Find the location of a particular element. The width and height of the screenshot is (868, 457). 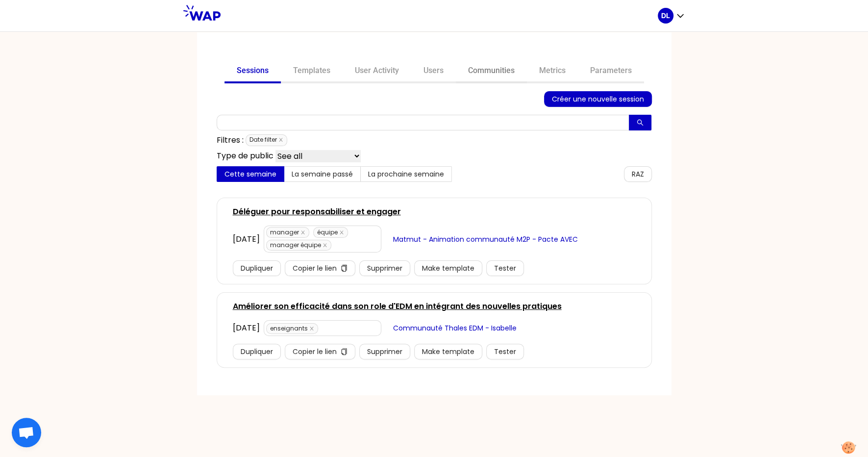

span: Date filter is located at coordinates (266, 140).